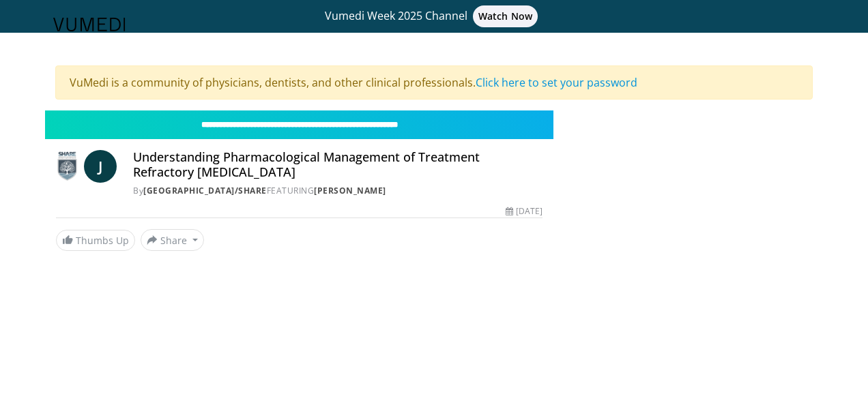 This screenshot has width=868, height=405. What do you see at coordinates (434, 82) in the screenshot?
I see `div: VuMedi is a community of physicians, dentists, and other clinical professionals.` at bounding box center [434, 82].